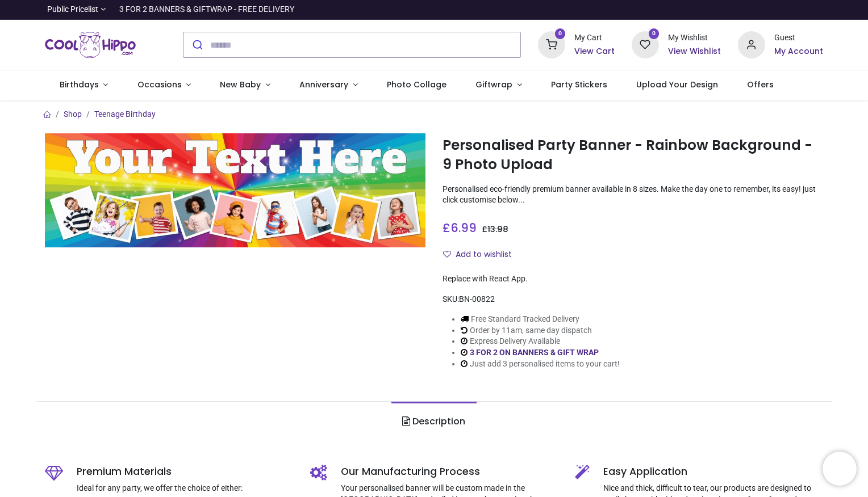 The width and height of the screenshot is (868, 497). What do you see at coordinates (633, 300) in the screenshot?
I see `div: SKU:` at bounding box center [633, 300].